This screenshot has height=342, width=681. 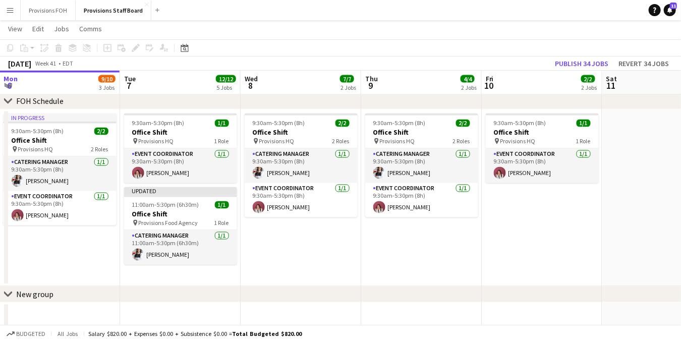 I want to click on span: 10, so click(x=489, y=85).